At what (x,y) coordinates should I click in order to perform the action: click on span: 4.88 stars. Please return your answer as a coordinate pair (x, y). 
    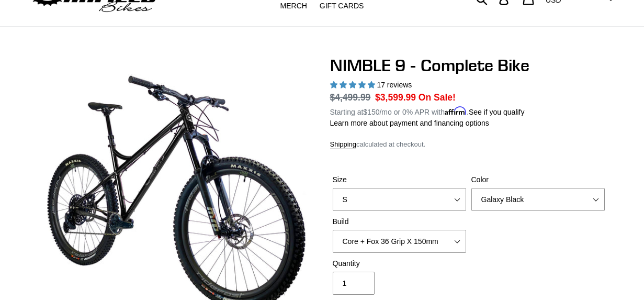
    Looking at the image, I should click on (354, 85).